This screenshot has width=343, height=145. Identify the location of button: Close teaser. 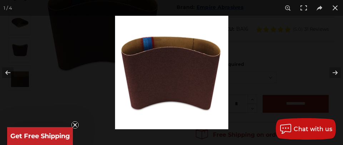
(75, 125).